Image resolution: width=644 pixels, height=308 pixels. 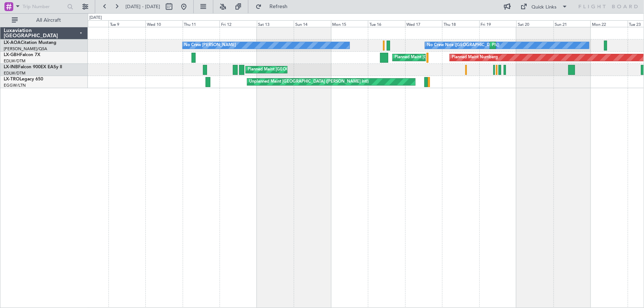 I want to click on div: Mon 15, so click(x=349, y=23).